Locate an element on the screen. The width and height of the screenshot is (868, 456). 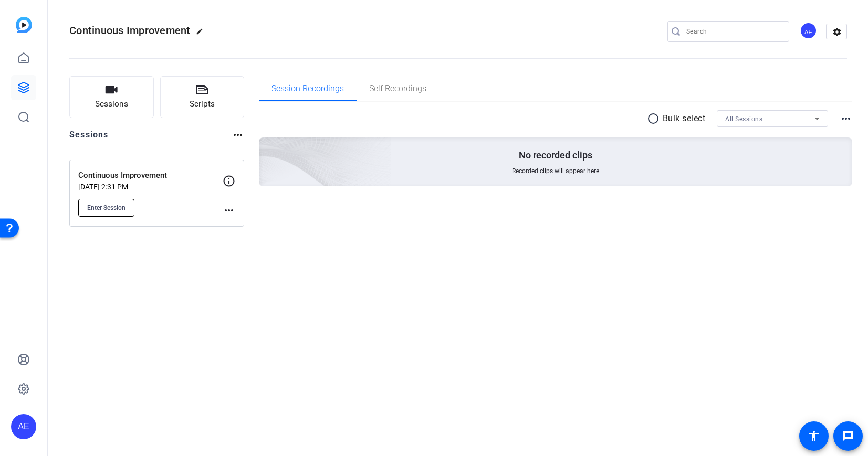
span: Enter Session is located at coordinates (106, 208).